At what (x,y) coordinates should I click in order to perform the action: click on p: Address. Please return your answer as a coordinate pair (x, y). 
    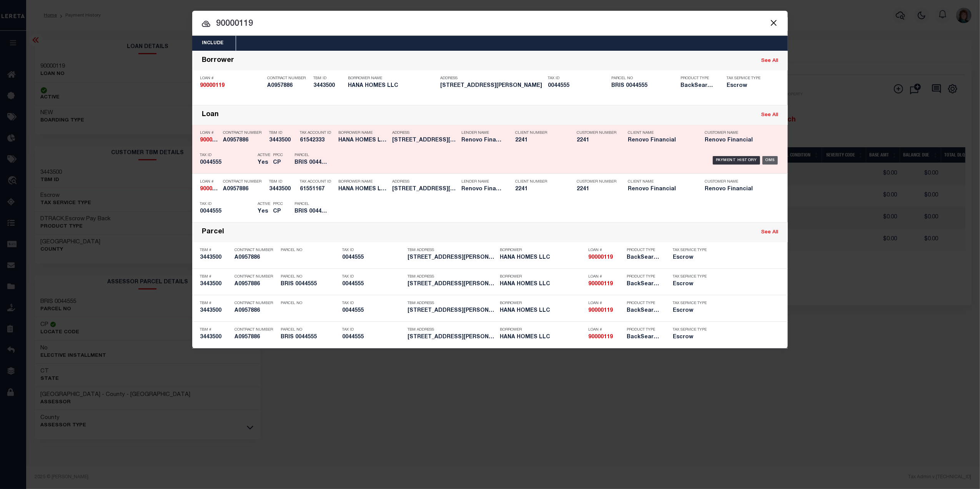
    Looking at the image, I should click on (425, 181).